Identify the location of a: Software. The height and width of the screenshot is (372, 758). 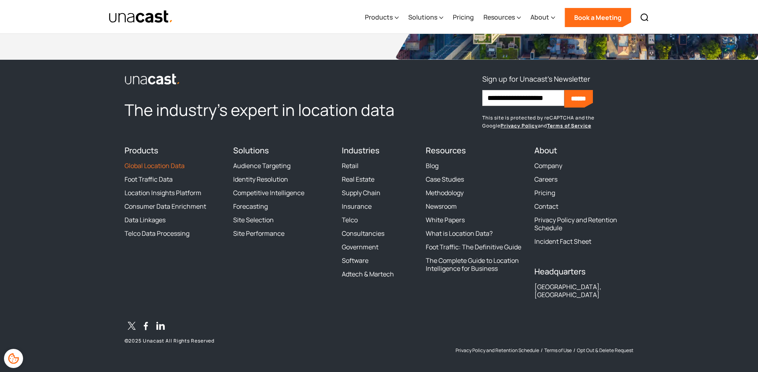
(355, 260).